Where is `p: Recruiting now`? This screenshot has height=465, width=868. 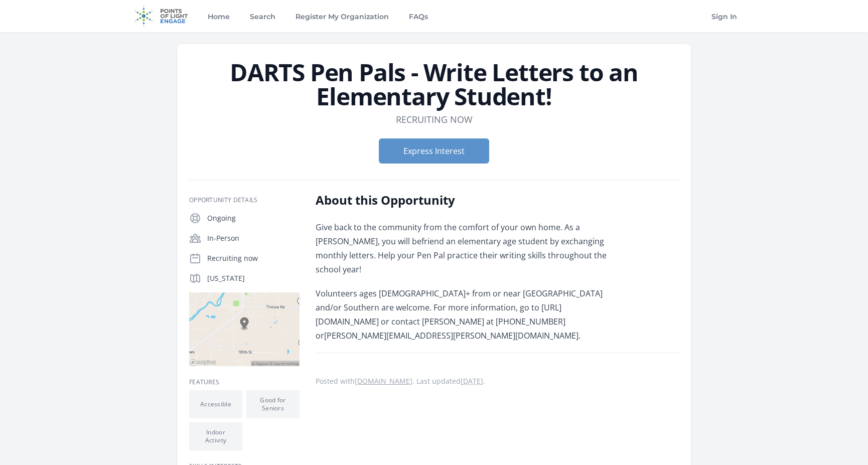 p: Recruiting now is located at coordinates (254, 258).